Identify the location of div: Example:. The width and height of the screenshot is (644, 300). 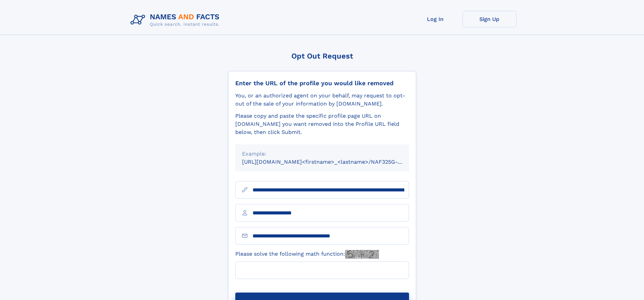
(322, 154).